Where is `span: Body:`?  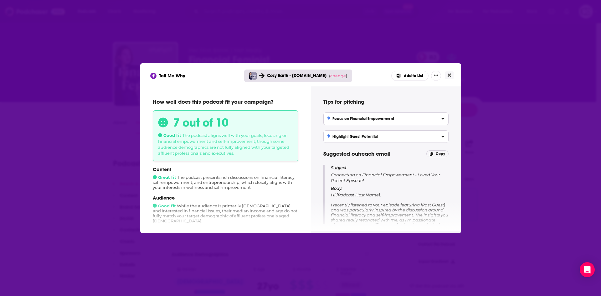
span: Body: is located at coordinates (336, 188).